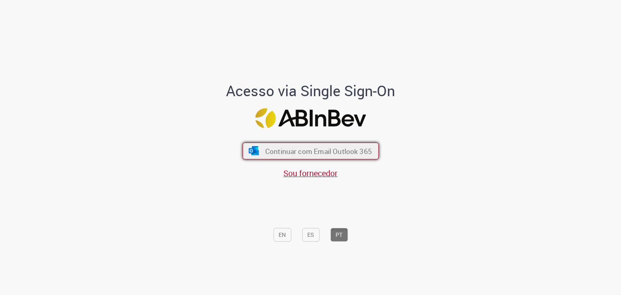  Describe the element at coordinates (318, 151) in the screenshot. I see `span: Continuar com Email Outlook 365` at that location.